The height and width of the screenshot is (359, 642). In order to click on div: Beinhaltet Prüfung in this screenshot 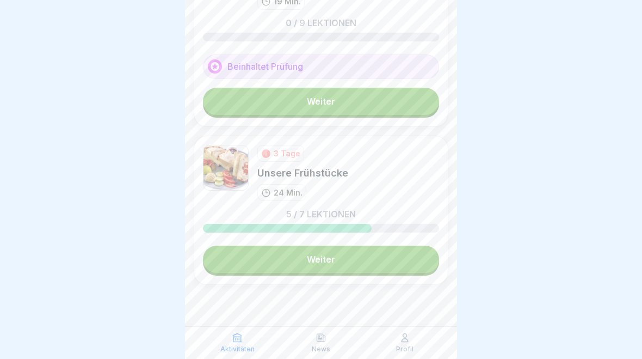, I will do `click(321, 66)`.